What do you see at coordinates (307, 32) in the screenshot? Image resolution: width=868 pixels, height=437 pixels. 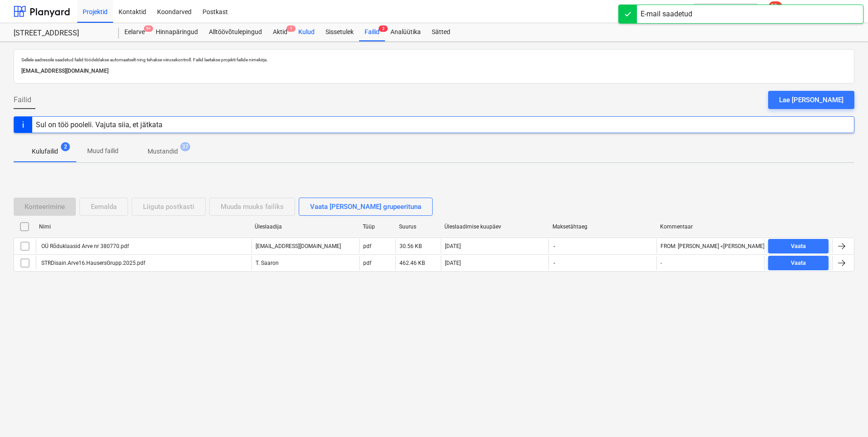 I see `a: Kulud` at bounding box center [307, 32].